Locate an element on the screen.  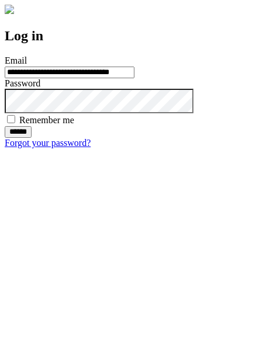
a: Forgot your password? is located at coordinates (47, 143).